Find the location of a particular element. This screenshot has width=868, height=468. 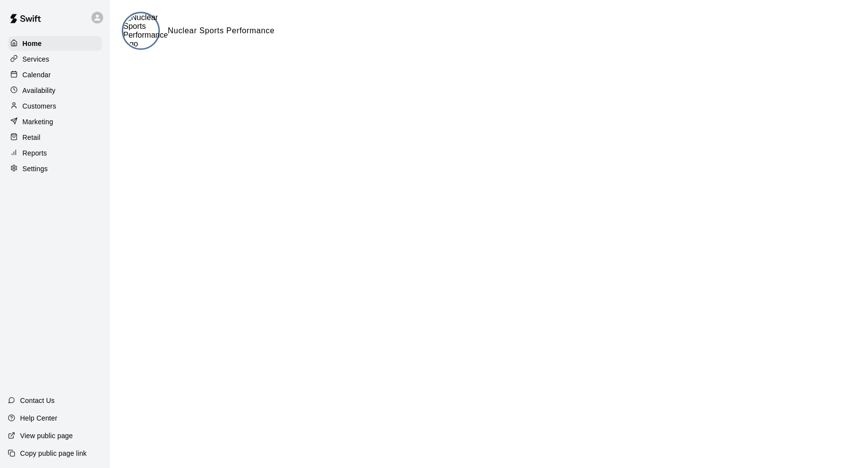

a: Marketing is located at coordinates (55, 122).